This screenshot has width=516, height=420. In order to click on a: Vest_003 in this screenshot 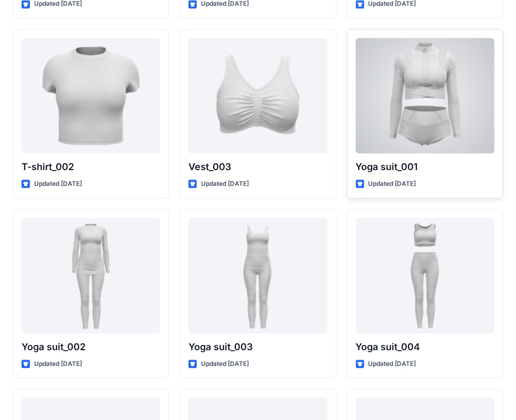, I will do `click(258, 96)`.